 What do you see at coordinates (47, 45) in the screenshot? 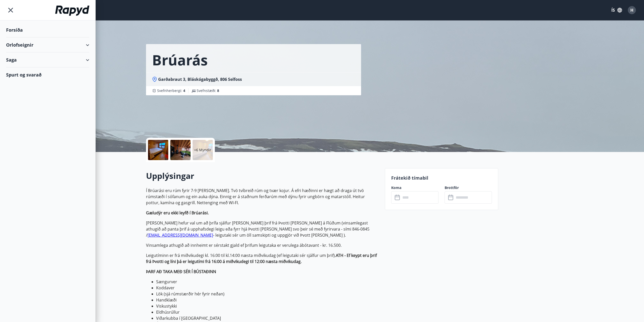
I see `div: Orlofseignir` at bounding box center [47, 45].